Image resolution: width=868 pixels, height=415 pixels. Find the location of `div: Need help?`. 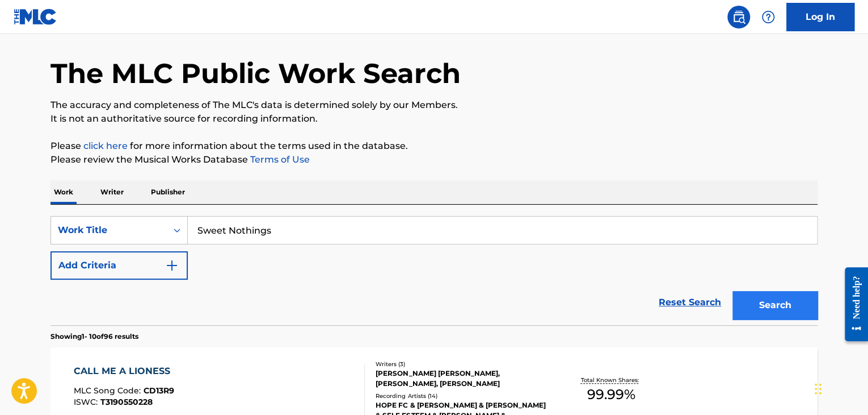

div: Need help? is located at coordinates (20, 39).